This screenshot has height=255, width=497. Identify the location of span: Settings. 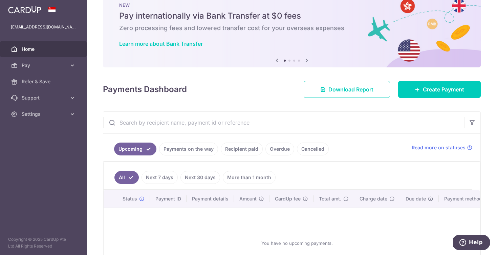
(44, 114).